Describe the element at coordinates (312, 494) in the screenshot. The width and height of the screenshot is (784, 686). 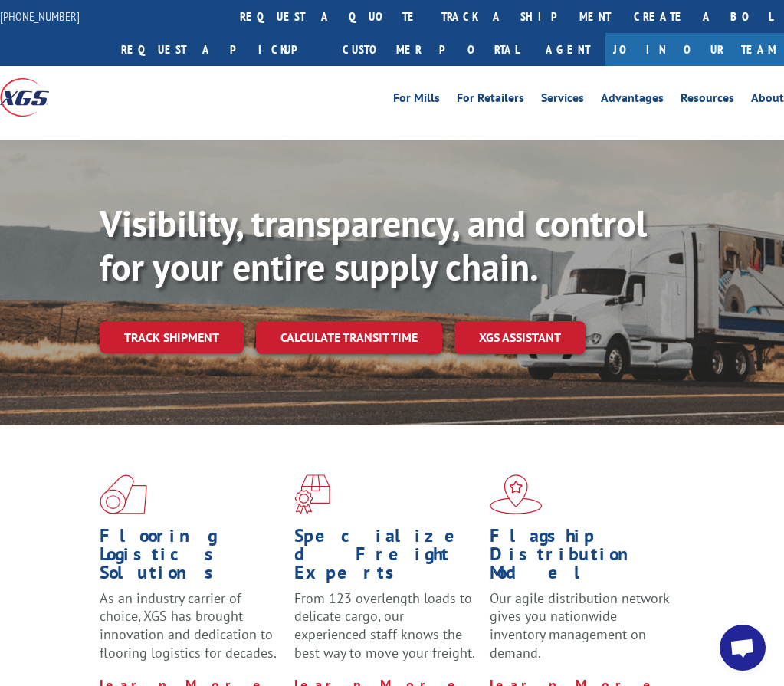
I see `img: xgs-icon-focused-on-flooring-red` at that location.